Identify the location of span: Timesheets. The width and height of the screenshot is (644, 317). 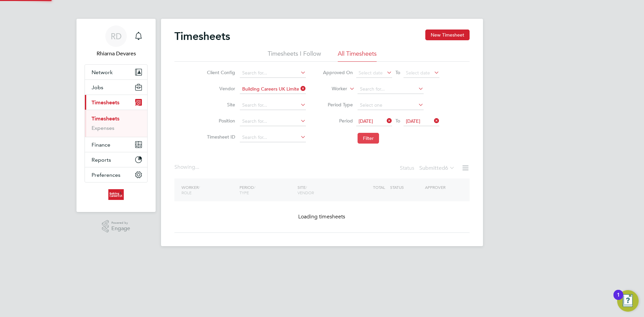
(105, 102).